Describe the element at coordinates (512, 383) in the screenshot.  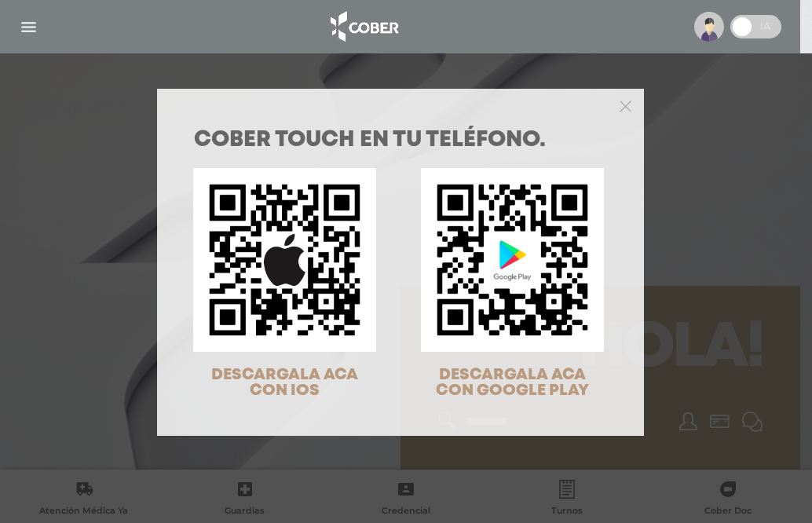
I see `span: DESCARGALA ACA CON GOOGLE PLAY` at that location.